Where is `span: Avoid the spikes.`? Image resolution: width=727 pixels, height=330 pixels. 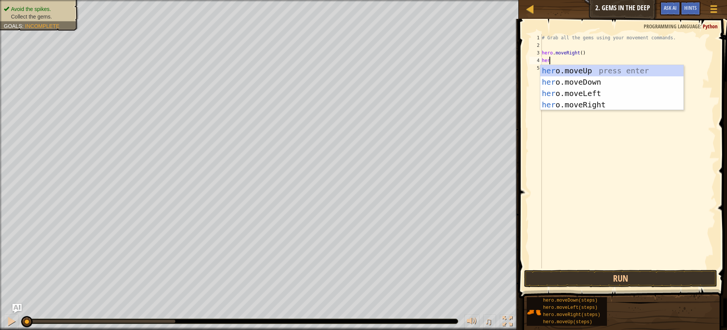 span: Avoid the spikes. is located at coordinates (31, 9).